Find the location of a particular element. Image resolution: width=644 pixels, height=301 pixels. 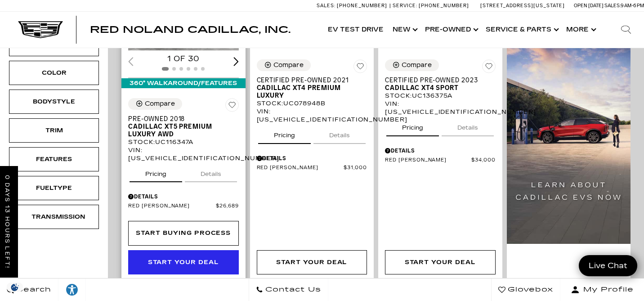

button: Open user profile menu is located at coordinates (602, 290).